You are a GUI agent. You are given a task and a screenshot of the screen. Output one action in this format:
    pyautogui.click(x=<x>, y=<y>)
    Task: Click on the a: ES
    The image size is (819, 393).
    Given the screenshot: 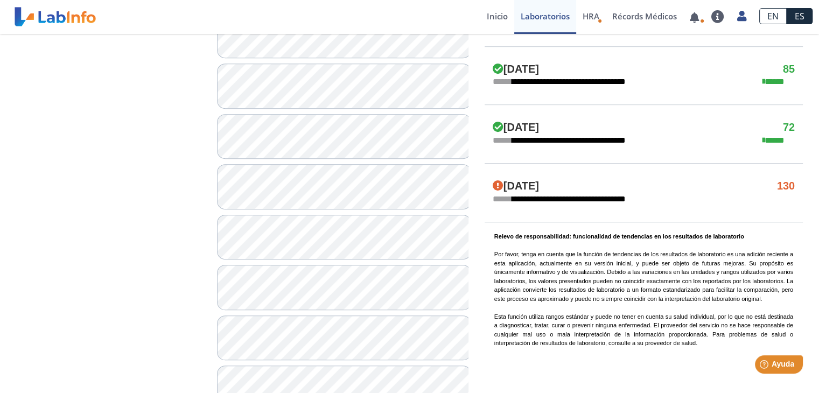 What is the action you would take?
    pyautogui.click(x=800, y=16)
    